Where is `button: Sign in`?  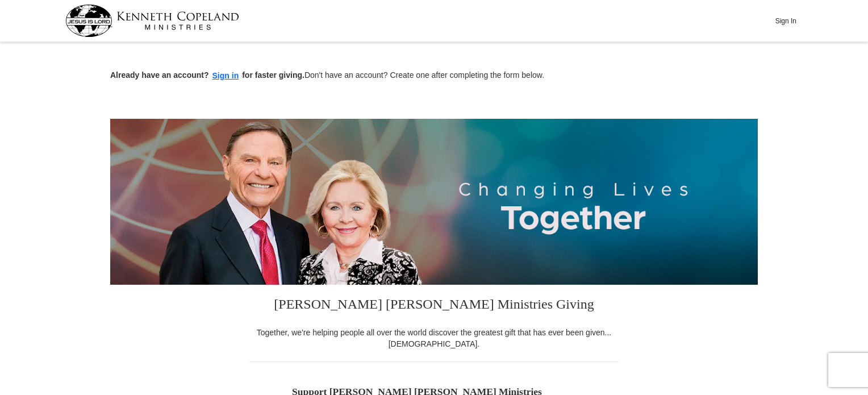 button: Sign in is located at coordinates (226, 76).